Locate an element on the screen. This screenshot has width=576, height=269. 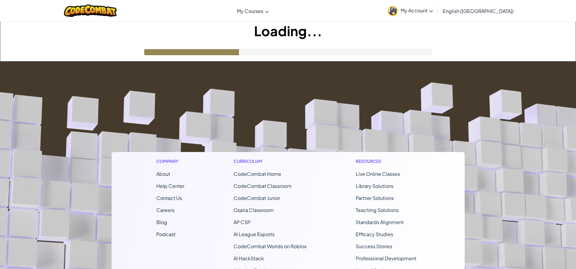
a: Ozaria Classroom is located at coordinates (254, 210).